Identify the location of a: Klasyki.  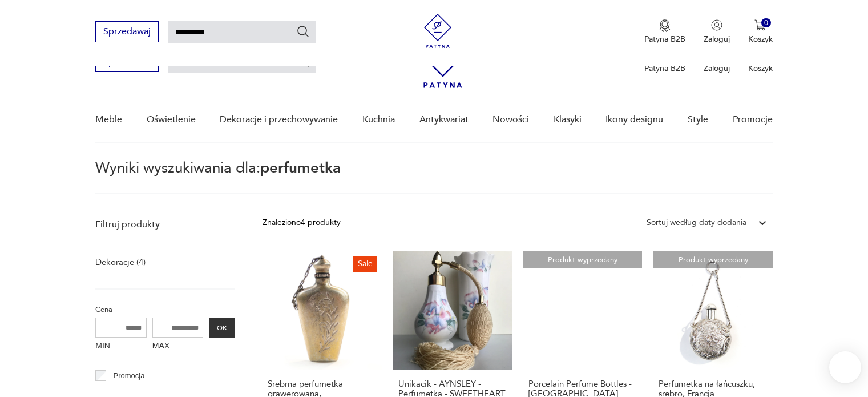
(568, 120).